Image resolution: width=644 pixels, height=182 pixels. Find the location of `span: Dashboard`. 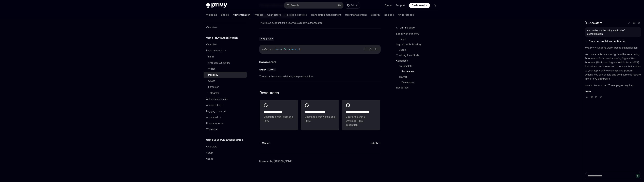

span: Dashboard is located at coordinates (418, 5).